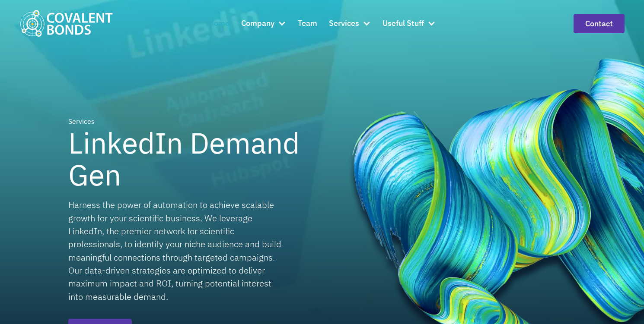 The image size is (644, 324). What do you see at coordinates (205, 159) in the screenshot?
I see `h1: LinkedIn Demand Gen` at bounding box center [205, 159].